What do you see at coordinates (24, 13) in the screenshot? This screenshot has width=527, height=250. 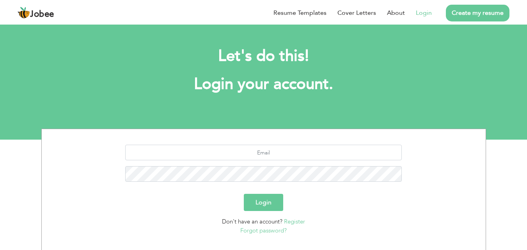 I see `img: jobee.io` at bounding box center [24, 13].